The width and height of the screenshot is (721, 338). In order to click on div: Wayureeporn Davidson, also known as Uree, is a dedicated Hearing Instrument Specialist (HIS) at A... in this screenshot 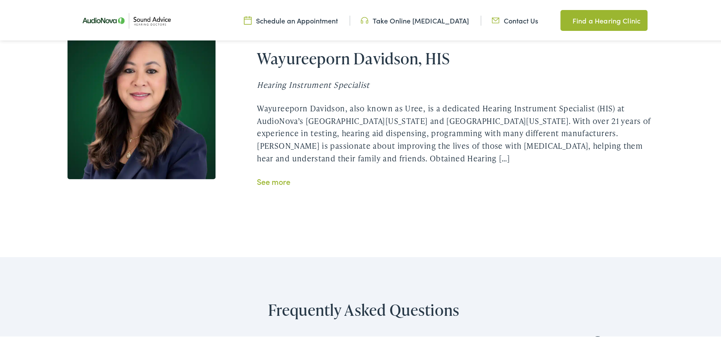, I will do `click(458, 132)`.